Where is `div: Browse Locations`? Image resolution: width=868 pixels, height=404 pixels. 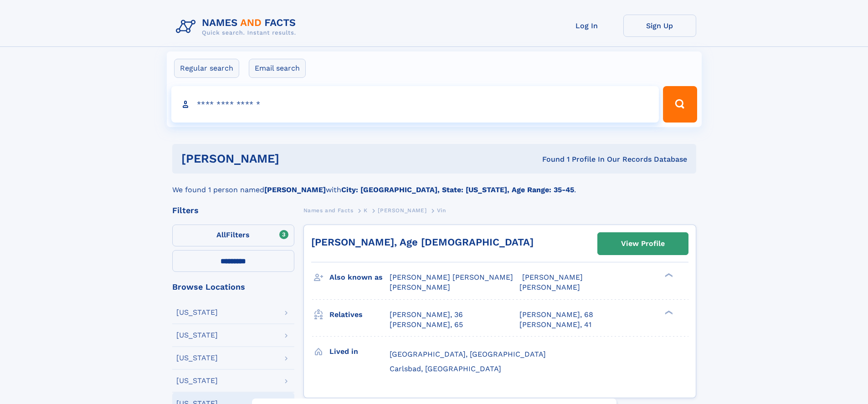
div: Browse Locations is located at coordinates (234, 287).